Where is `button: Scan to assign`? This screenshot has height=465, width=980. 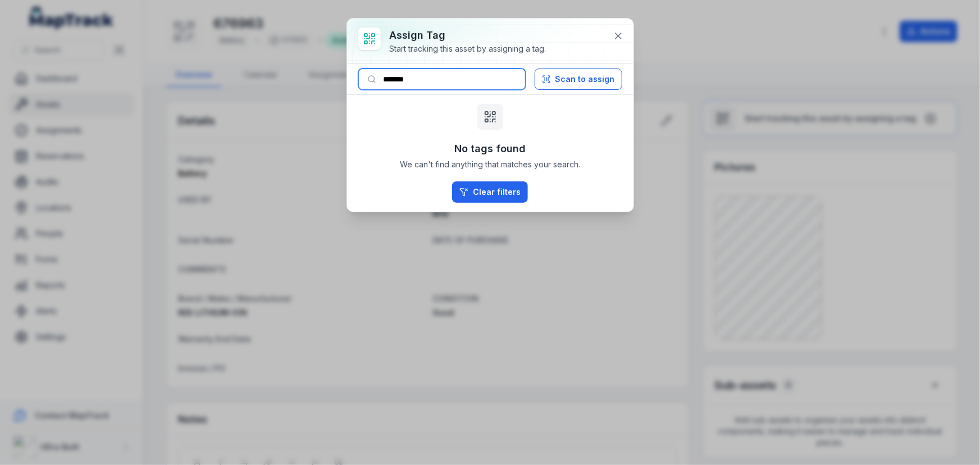
button: Scan to assign is located at coordinates (578, 79).